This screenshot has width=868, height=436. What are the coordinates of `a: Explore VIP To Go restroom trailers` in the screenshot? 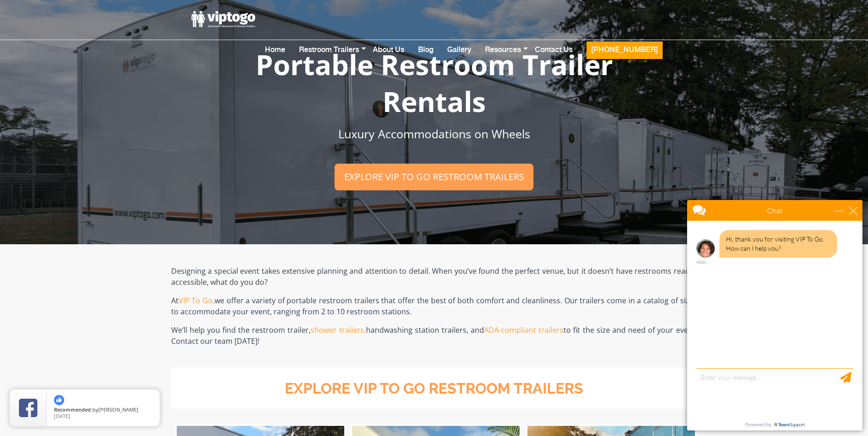 It's located at (434, 176).